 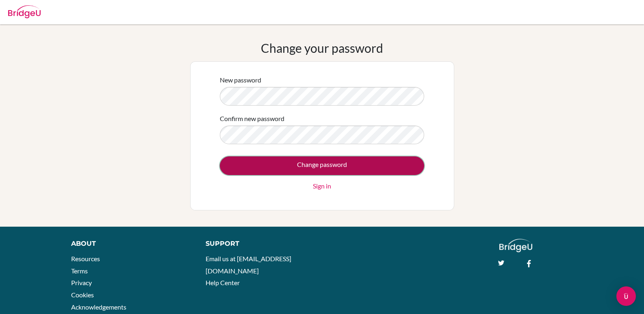 What do you see at coordinates (252, 118) in the screenshot?
I see `label: Confirm new password` at bounding box center [252, 118].